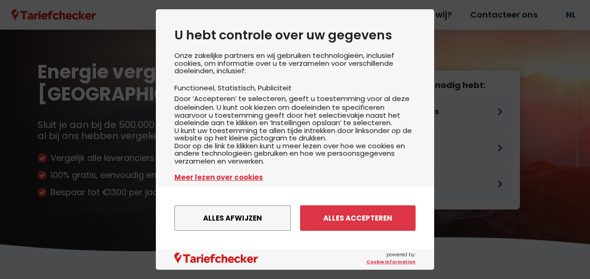 The height and width of the screenshot is (279, 590). What do you see at coordinates (295, 218) in the screenshot?
I see `div: menu` at bounding box center [295, 218].